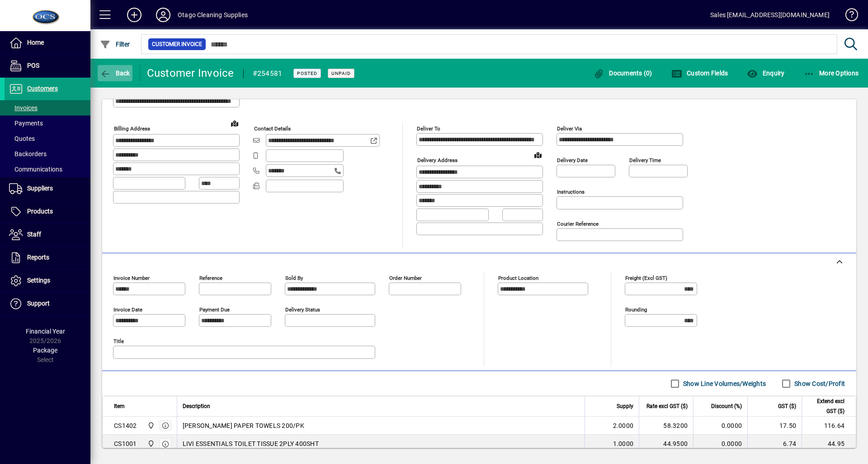 Image resolution: width=868 pixels, height=464 pixels. Describe the element at coordinates (623, 426) in the screenshot. I see `span: 2.0000` at that location.